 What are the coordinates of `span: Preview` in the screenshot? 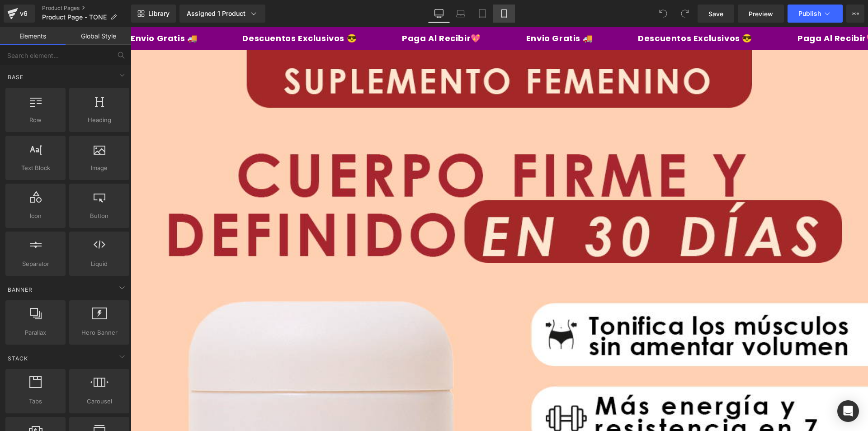 It's located at (761, 13).